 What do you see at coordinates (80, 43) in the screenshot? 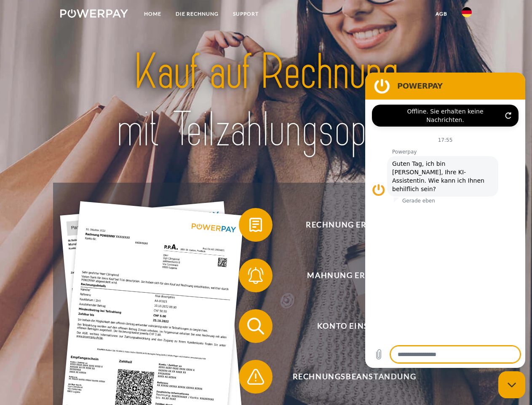
I see `label: Offline. Sie erhalten keine Nachrichten.` at bounding box center [80, 43].